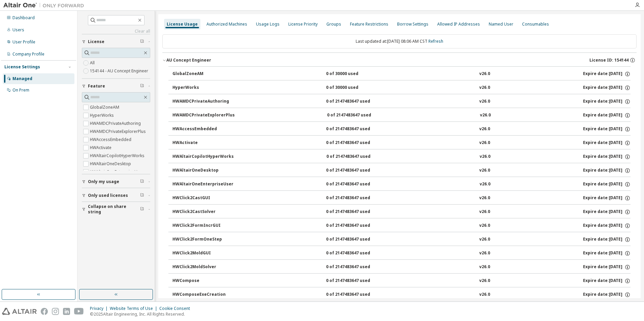 The width and height of the screenshot is (644, 321). What do you see at coordinates (116, 86) in the screenshot?
I see `button: Feature` at bounding box center [116, 86].